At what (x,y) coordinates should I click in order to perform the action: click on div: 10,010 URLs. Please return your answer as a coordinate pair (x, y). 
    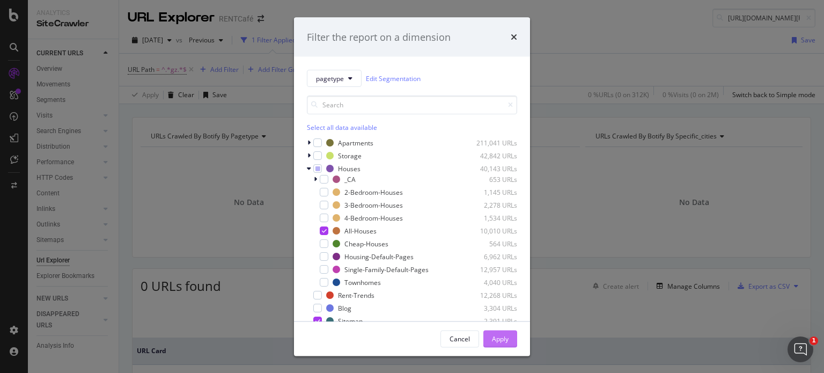
    Looking at the image, I should click on (491, 230).